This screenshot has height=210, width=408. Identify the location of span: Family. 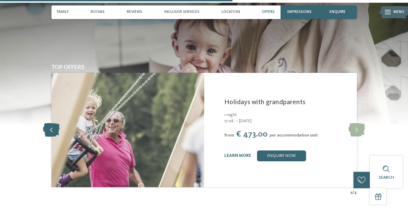
(63, 12).